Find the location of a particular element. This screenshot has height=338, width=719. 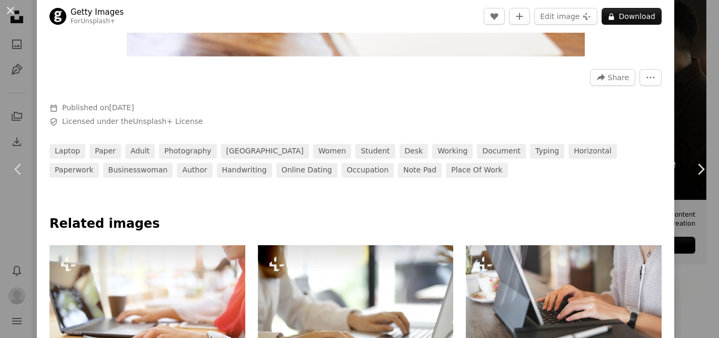

span: Share is located at coordinates (619, 77).